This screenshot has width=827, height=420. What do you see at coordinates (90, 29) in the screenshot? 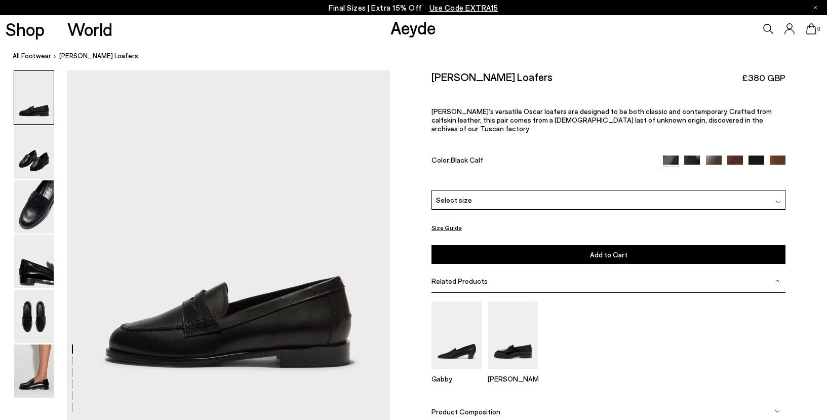
I see `a: World` at bounding box center [90, 29].